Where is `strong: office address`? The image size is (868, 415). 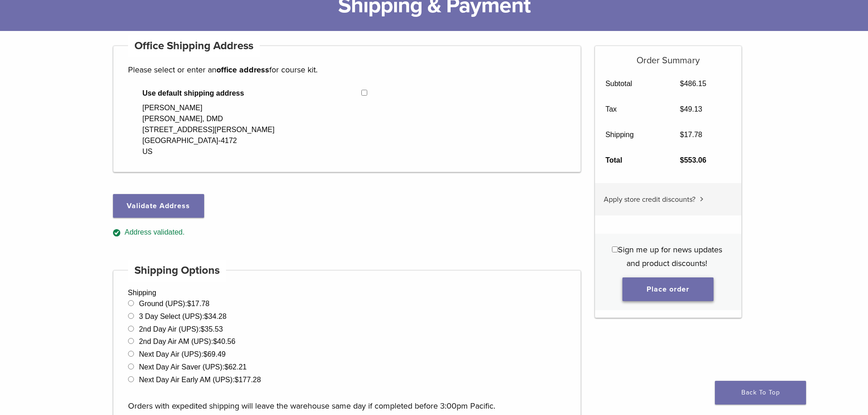 strong: office address is located at coordinates (243, 70).